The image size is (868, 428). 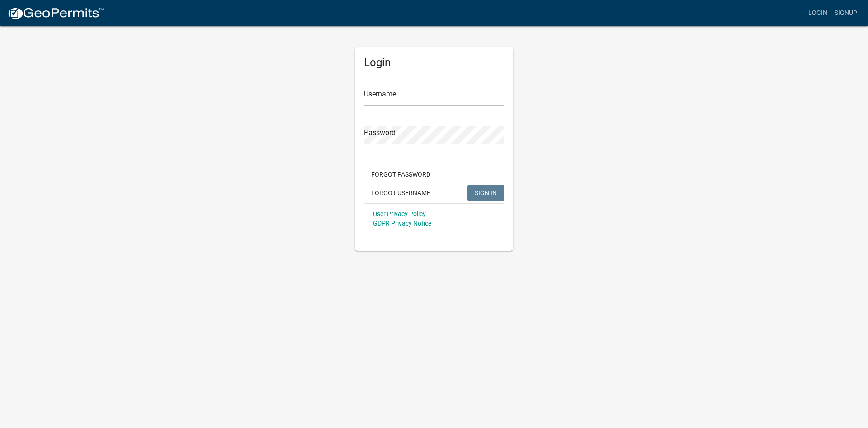 What do you see at coordinates (434, 62) in the screenshot?
I see `h5: Login` at bounding box center [434, 62].